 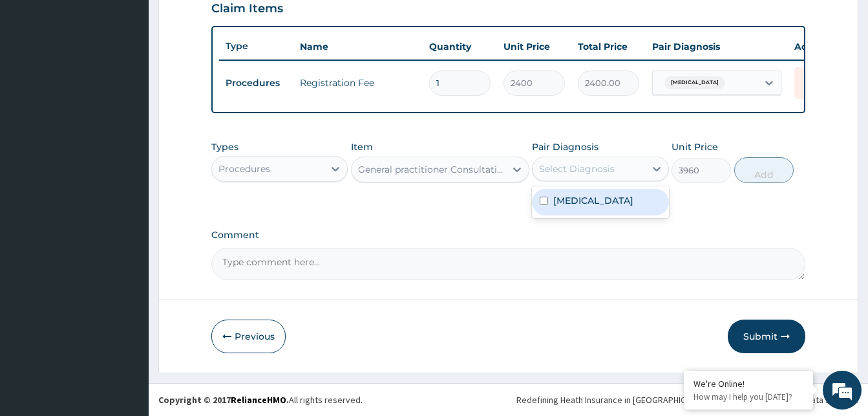 I want to click on label: Unit Price, so click(x=695, y=147).